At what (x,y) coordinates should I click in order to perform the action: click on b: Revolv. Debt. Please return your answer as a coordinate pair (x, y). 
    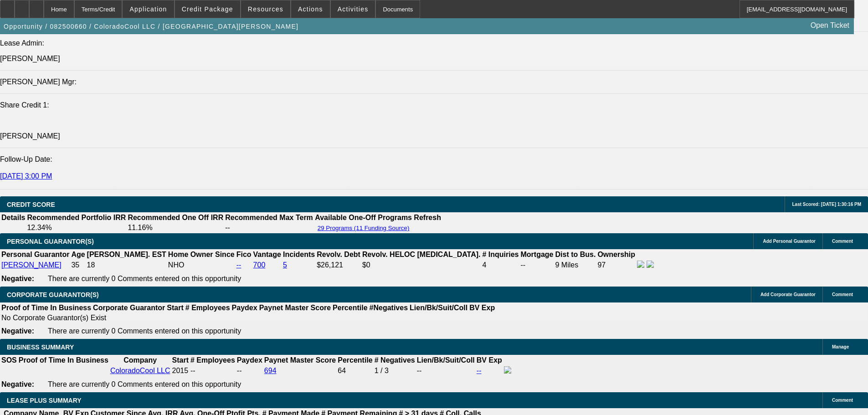
    Looking at the image, I should click on (339, 254).